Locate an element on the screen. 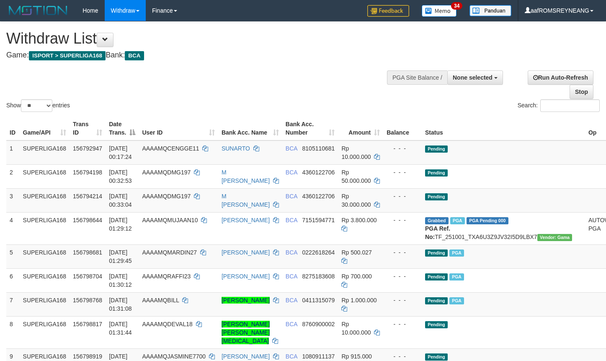 This screenshot has height=361, width=606. span: 156798768 is located at coordinates (88, 300).